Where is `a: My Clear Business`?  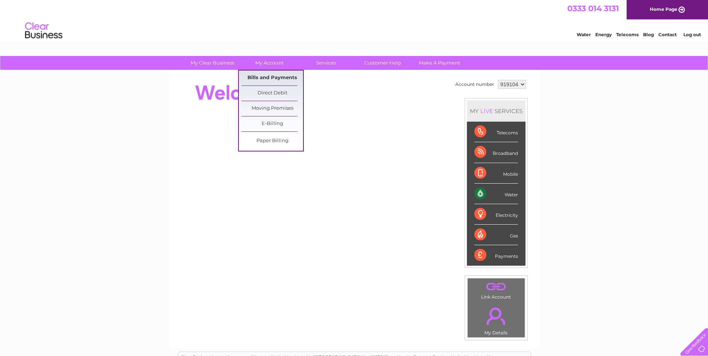
a: My Clear Business is located at coordinates (212, 63).